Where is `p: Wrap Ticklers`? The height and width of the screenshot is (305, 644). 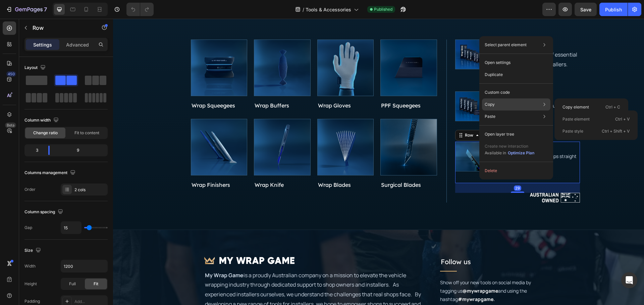 p: Wrap Ticklers is located at coordinates (395, 128).